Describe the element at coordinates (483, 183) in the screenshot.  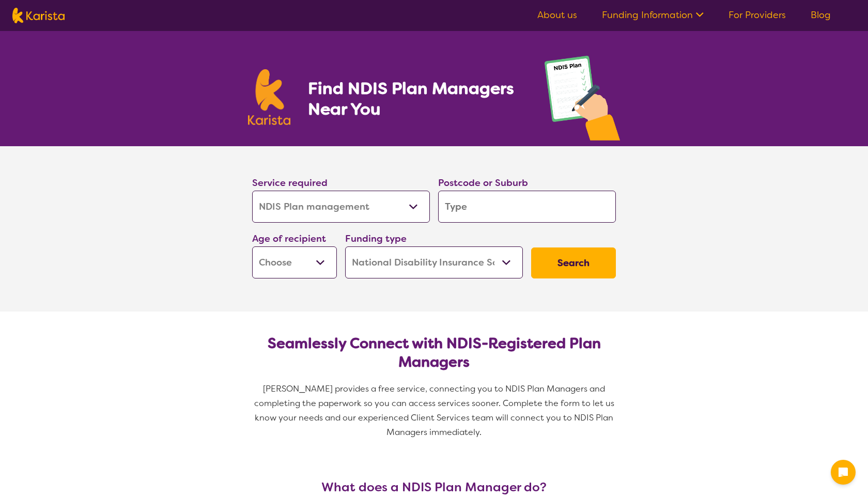
I see `label: Postcode or Suburb` at that location.